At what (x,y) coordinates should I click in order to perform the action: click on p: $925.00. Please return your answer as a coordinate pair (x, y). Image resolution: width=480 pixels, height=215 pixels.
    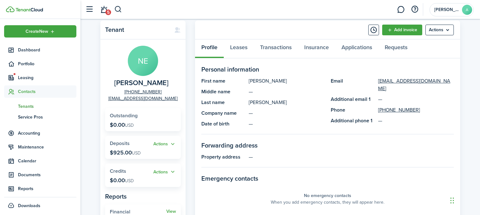
    Looking at the image, I should click on (125, 153).